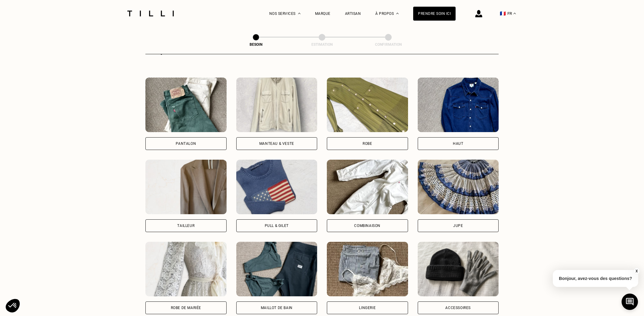 This screenshot has width=644, height=316. What do you see at coordinates (458, 269) in the screenshot?
I see `img: Tilli retouche votre Accessoires` at bounding box center [458, 269].